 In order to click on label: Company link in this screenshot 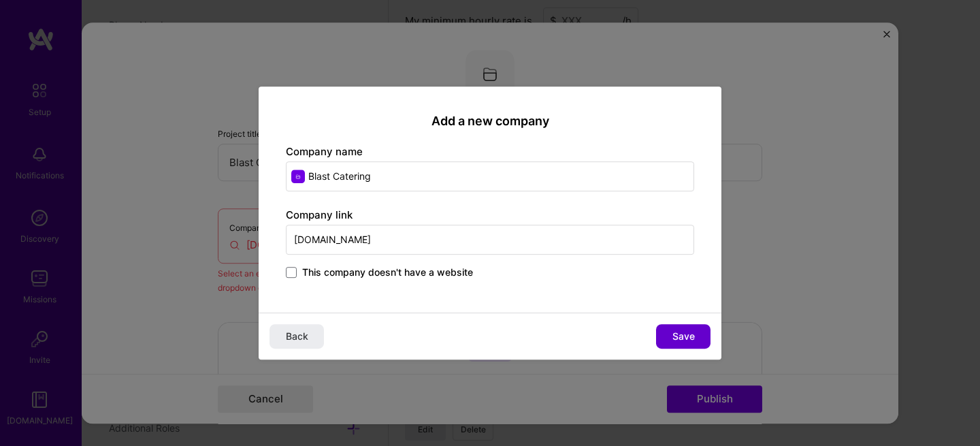, I will do `click(319, 215)`.